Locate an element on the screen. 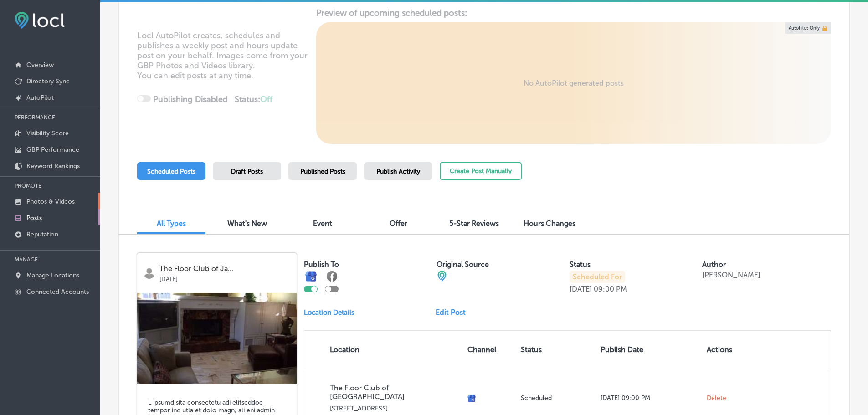 The image size is (868, 415). th: Location is located at coordinates (384, 350).